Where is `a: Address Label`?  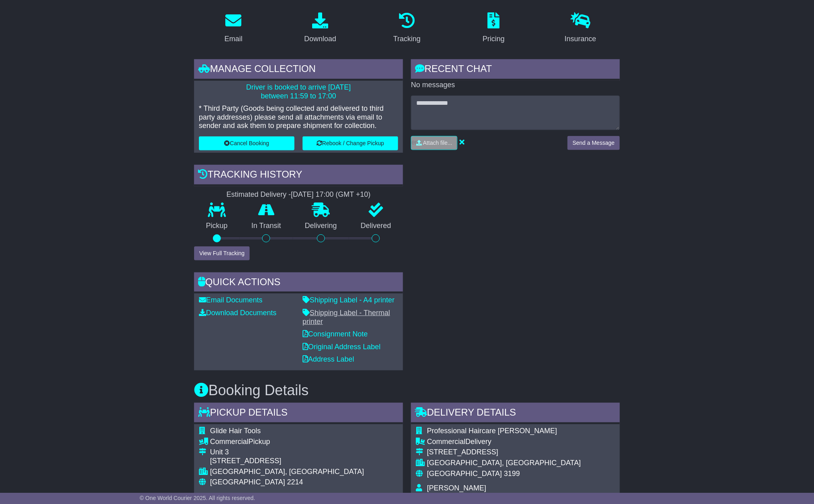
a: Address Label is located at coordinates (328, 359).